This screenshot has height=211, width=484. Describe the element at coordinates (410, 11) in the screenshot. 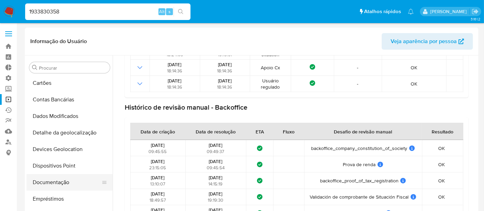

I see `a: Notificações` at that location.